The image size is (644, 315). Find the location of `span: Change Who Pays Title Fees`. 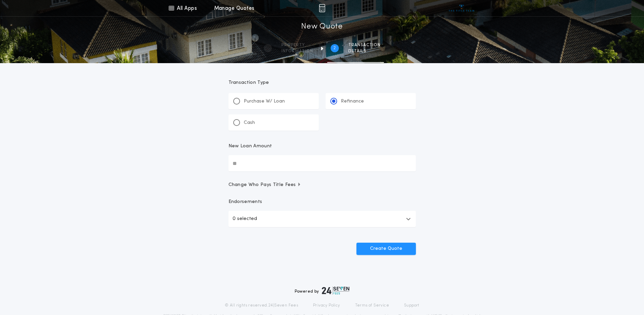

span: Change Who Pays Title Fees is located at coordinates (265, 185).